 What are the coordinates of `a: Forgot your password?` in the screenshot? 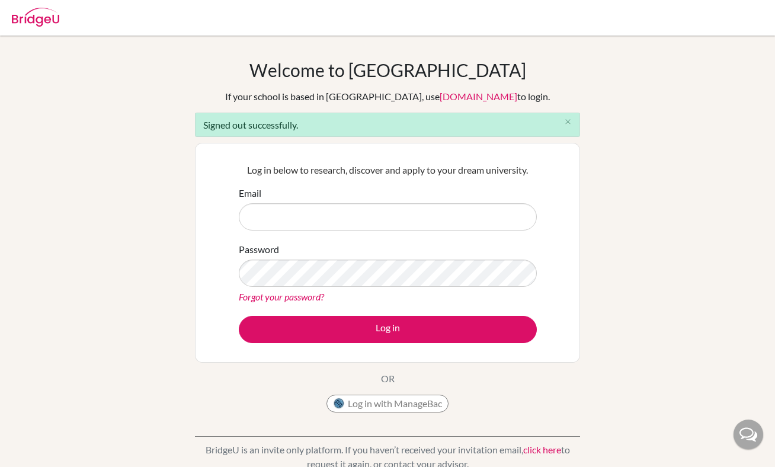 It's located at (282, 296).